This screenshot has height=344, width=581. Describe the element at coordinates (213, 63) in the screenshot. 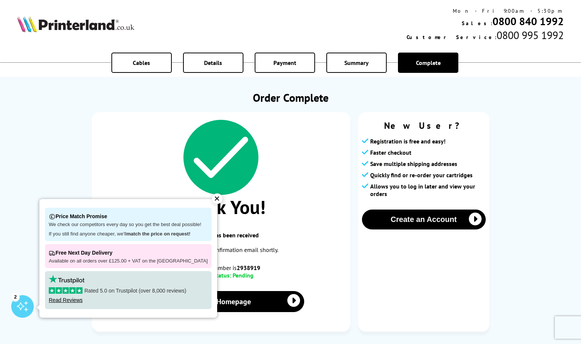

I see `span: Details` at that location.